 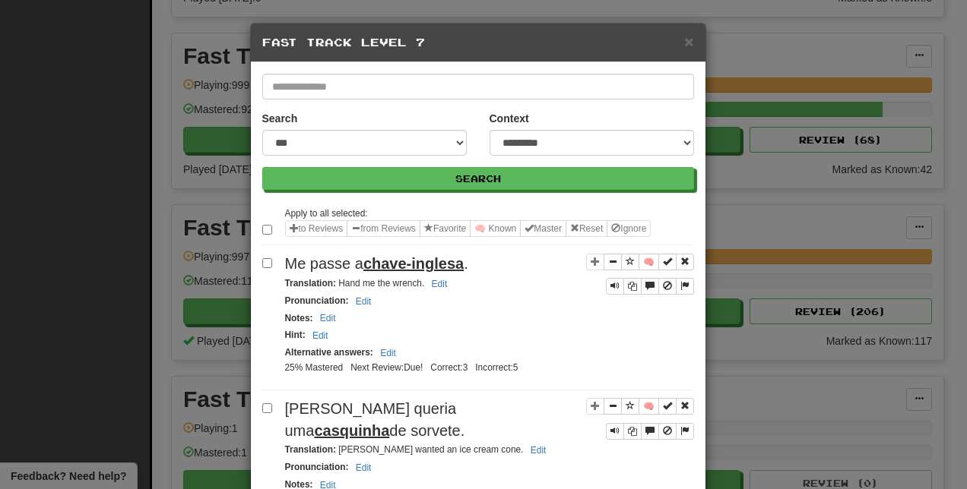 What do you see at coordinates (280, 119) in the screenshot?
I see `label: Search` at bounding box center [280, 119].